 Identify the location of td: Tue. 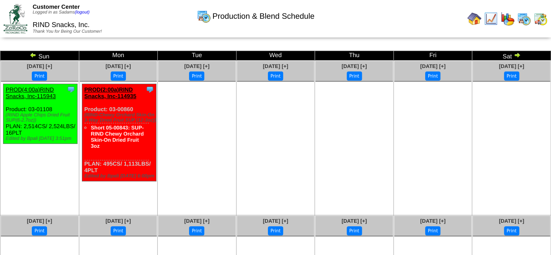
(197, 56).